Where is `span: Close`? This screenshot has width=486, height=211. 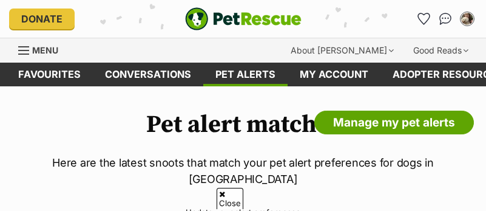 span: Close is located at coordinates (230, 198).